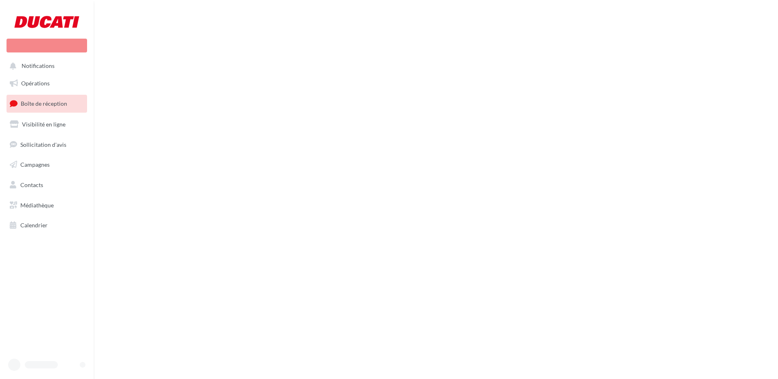  I want to click on div: Nouvelle campagne, so click(47, 46).